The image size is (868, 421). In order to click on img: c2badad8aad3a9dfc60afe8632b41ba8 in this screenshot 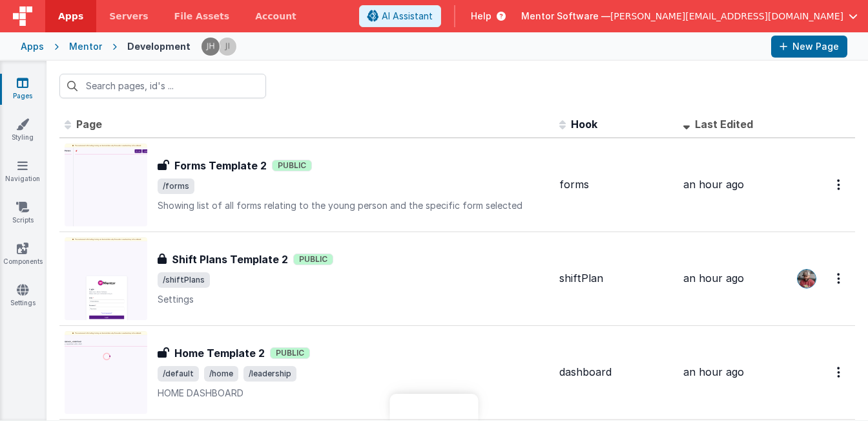, I will do `click(210, 46)`.